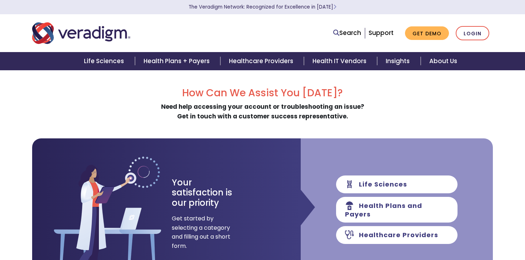  I want to click on a: About Us, so click(443, 61).